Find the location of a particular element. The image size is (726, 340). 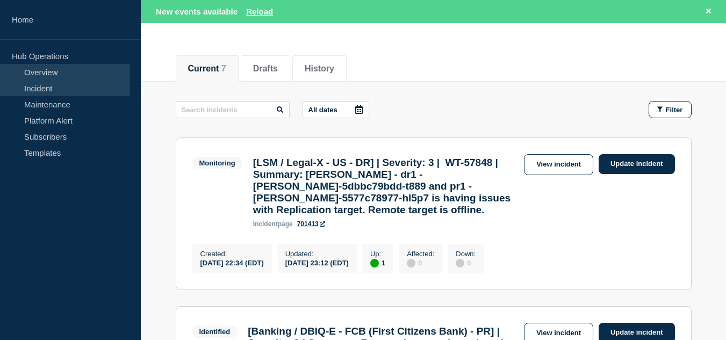

p: All dates is located at coordinates (323, 110).